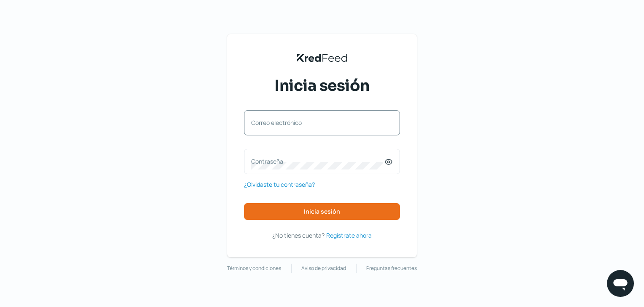  Describe the element at coordinates (254, 268) in the screenshot. I see `a: Términos y condiciones` at that location.